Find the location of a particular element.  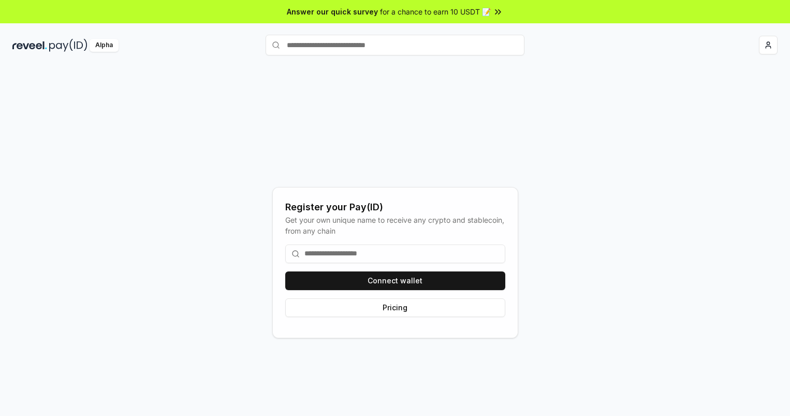

button: Pricing is located at coordinates (395, 307).